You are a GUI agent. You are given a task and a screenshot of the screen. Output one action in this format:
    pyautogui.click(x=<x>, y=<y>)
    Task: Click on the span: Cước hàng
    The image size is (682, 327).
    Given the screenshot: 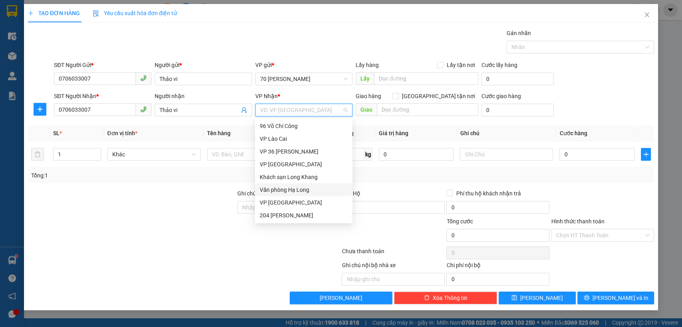 What is the action you would take?
    pyautogui.click(x=573, y=133)
    